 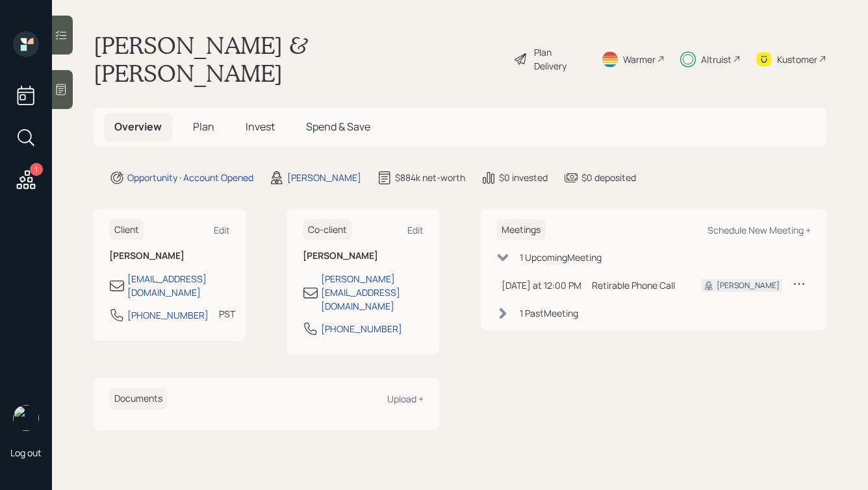 What do you see at coordinates (26, 453) in the screenshot?
I see `div: Log out` at bounding box center [26, 453].